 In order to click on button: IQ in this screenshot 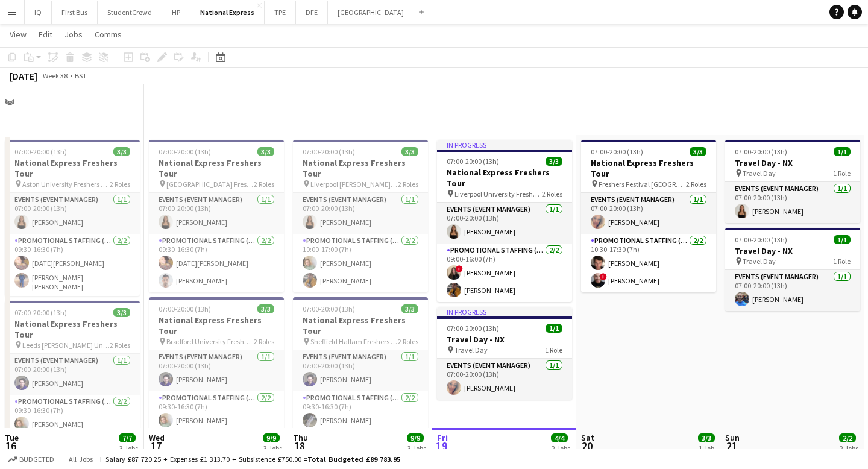, I will do `click(38, 12)`.